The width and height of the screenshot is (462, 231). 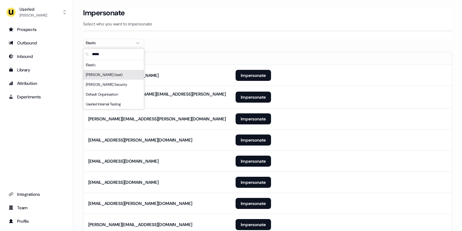 What do you see at coordinates (36, 97) in the screenshot?
I see `a: Go to experiments` at bounding box center [36, 97].